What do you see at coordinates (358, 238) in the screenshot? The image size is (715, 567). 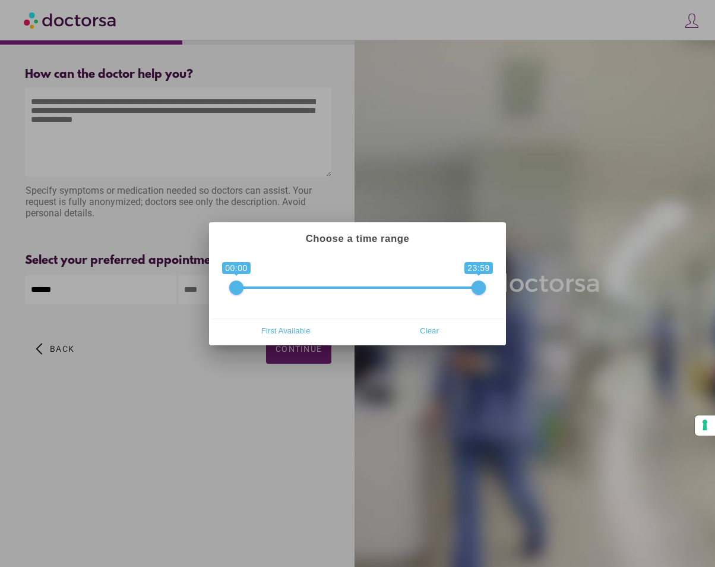 I see `strong: Choose a time range` at bounding box center [358, 238].